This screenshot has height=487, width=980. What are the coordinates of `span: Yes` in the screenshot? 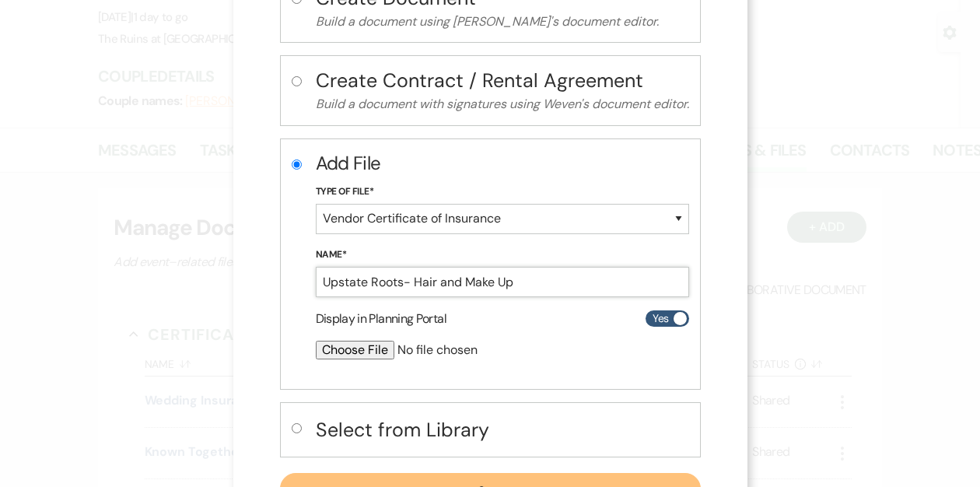 It's located at (660, 318).